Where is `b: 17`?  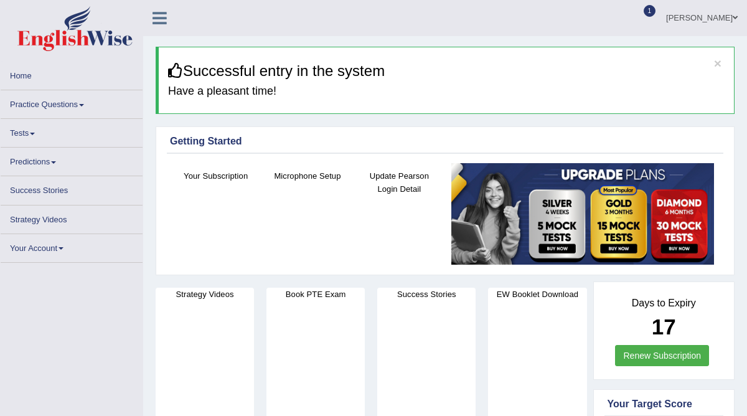 b: 17 is located at coordinates (664, 326).